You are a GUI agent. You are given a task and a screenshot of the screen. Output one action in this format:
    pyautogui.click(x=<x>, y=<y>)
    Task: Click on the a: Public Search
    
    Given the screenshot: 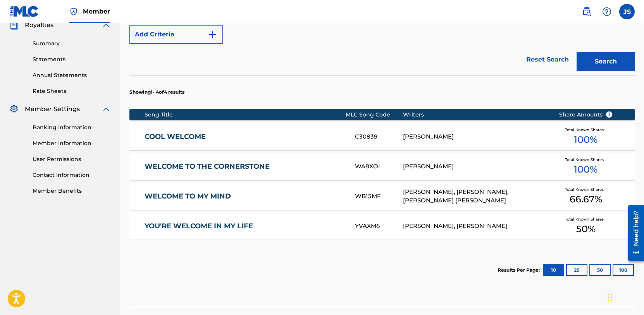 What is the action you would take?
    pyautogui.click(x=586, y=12)
    